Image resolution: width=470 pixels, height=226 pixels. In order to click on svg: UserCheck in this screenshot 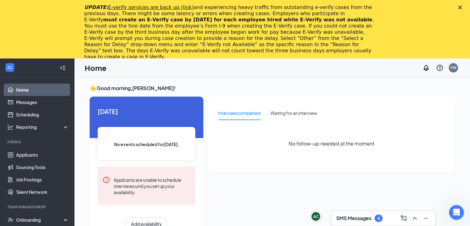, I will do `click(11, 220)`.